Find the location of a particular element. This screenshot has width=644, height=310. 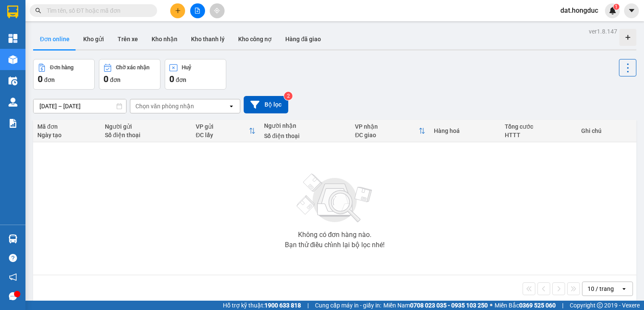

span: Hỗ trợ kỹ thuật: is located at coordinates (262, 305).